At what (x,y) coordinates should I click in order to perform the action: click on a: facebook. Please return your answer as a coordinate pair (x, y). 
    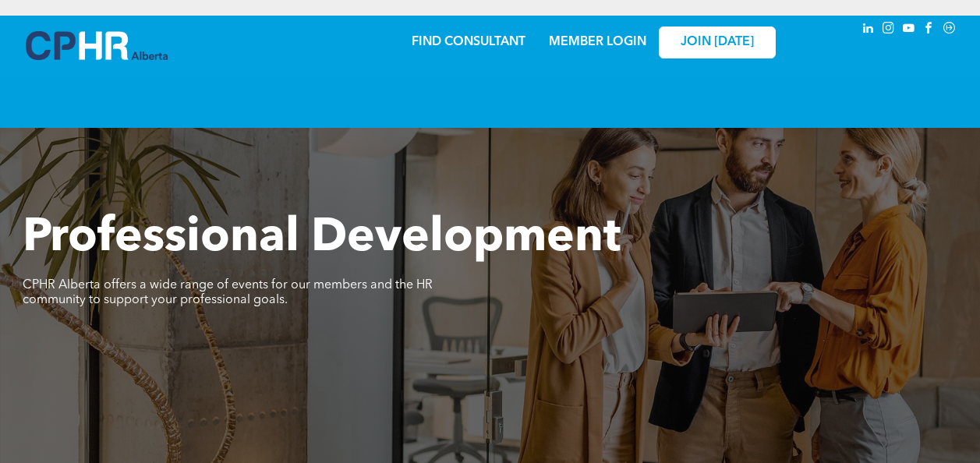
    Looking at the image, I should click on (929, 30).